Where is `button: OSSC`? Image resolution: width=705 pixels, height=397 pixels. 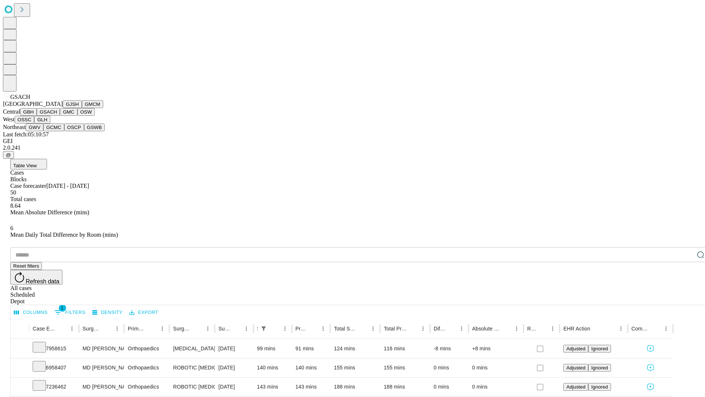
button: OSSC is located at coordinates (25, 119).